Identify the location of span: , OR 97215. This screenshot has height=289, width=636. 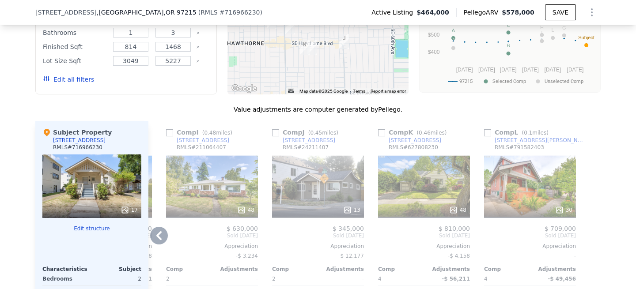
(180, 12).